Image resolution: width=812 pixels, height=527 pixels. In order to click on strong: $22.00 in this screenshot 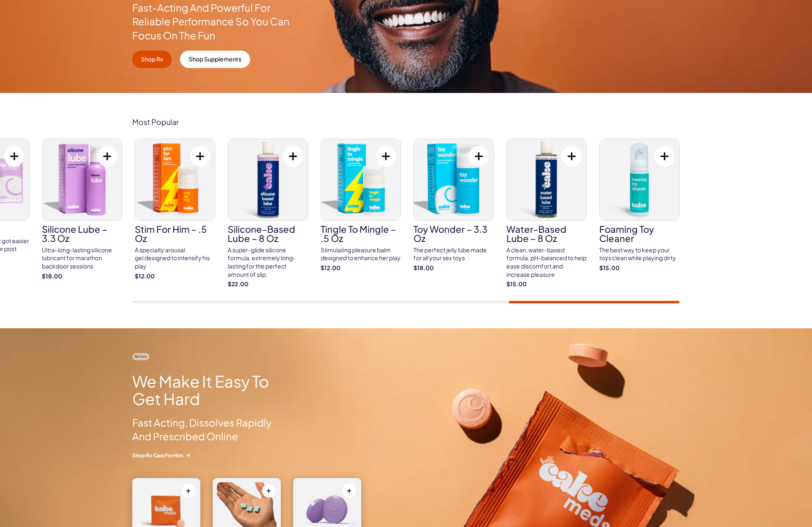, I will do `click(268, 284)`.